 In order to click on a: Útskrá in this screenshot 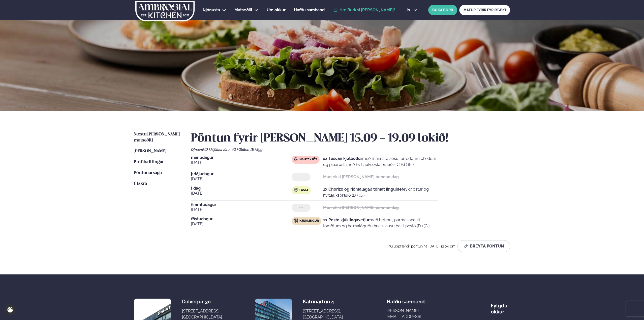, I will do `click(141, 184)`.